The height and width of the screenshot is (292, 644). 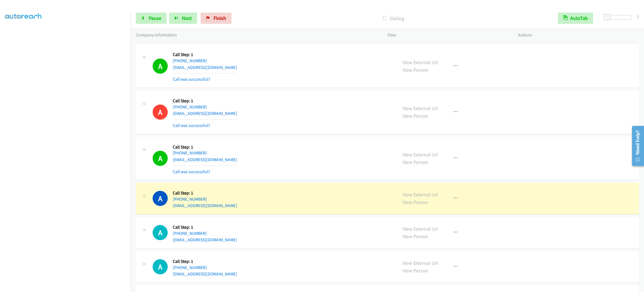 I want to click on p: Dialing, so click(x=393, y=18).